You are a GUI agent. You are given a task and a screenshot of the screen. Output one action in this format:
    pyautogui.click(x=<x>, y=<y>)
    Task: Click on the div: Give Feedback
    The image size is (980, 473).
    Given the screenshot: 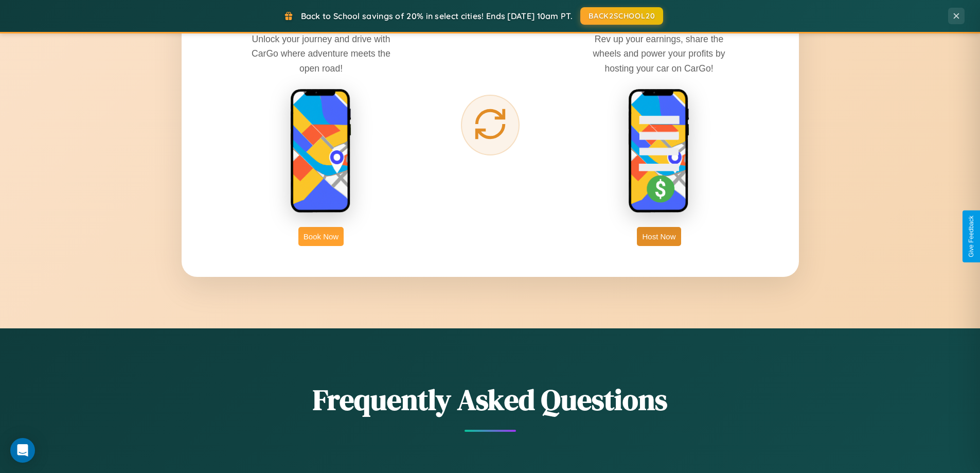 What is the action you would take?
    pyautogui.click(x=971, y=236)
    